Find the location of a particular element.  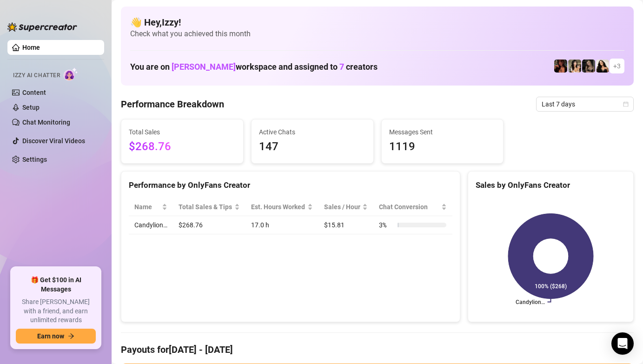

a: Settings is located at coordinates (35, 159).